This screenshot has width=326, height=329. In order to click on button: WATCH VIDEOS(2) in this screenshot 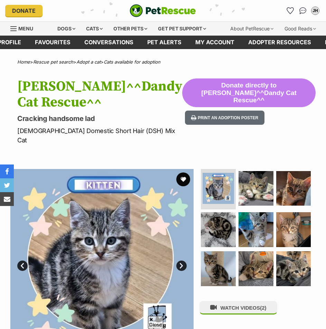, I will do `click(238, 307)`.